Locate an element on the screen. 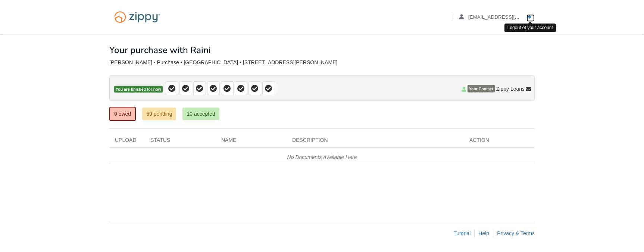 The image size is (644, 252). div: Logout of your account is located at coordinates (530, 27).